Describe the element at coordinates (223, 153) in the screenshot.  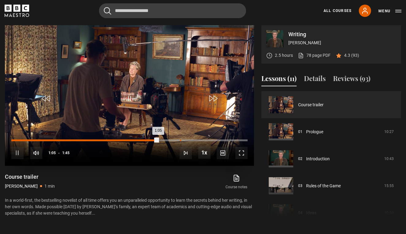
I see `button: Captions` at that location.